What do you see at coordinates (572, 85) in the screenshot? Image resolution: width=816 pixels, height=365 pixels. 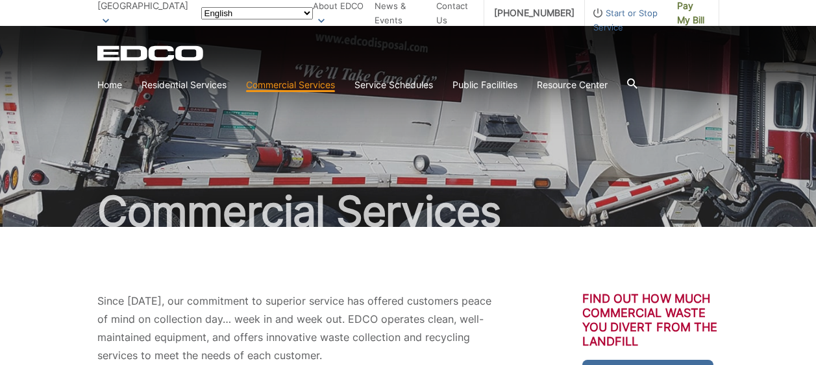 I see `a: Resource Center` at bounding box center [572, 85].